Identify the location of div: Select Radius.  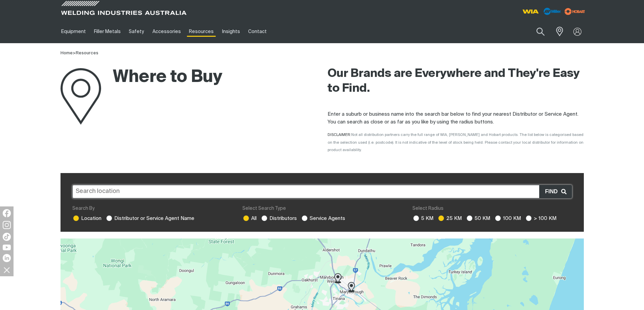
(492, 209).